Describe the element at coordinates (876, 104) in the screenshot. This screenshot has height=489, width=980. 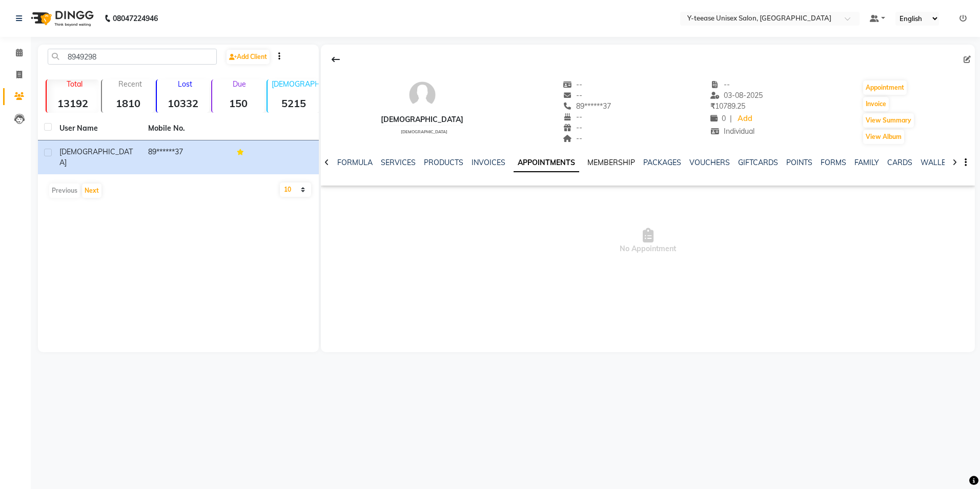
I see `button: Invoice` at that location.